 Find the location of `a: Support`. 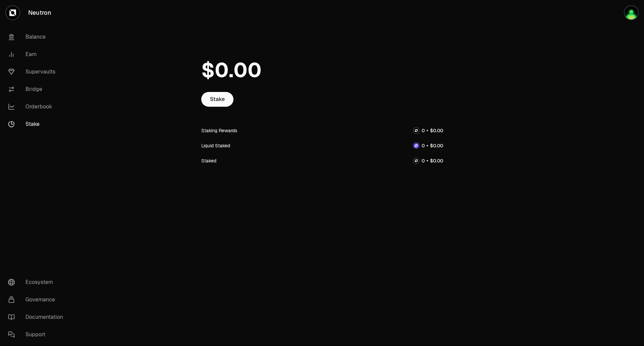

a: Support is located at coordinates (38, 335).